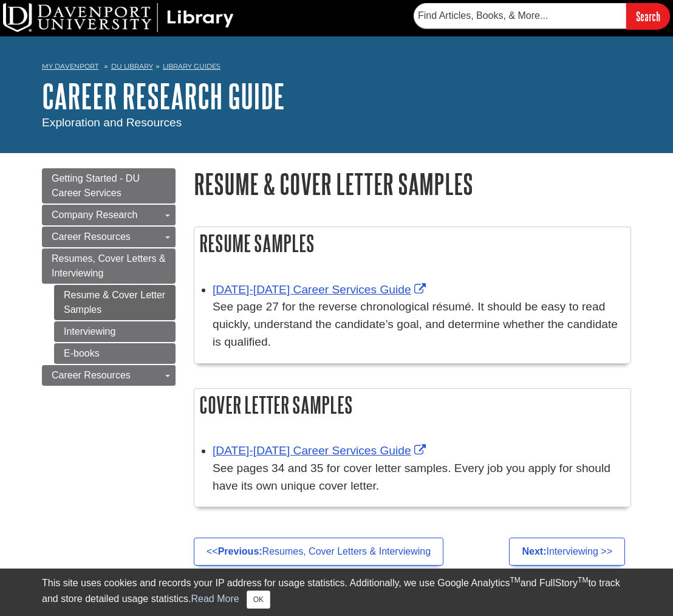  I want to click on strong: Previous:, so click(240, 551).